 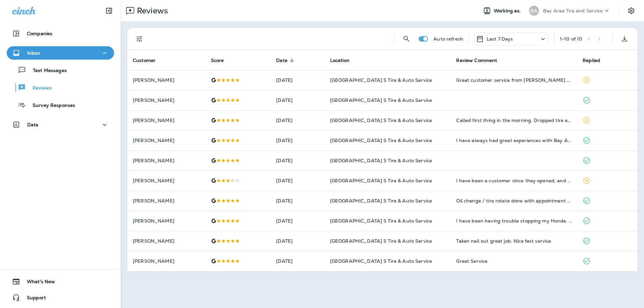 I want to click on button: Reviews, so click(x=61, y=88).